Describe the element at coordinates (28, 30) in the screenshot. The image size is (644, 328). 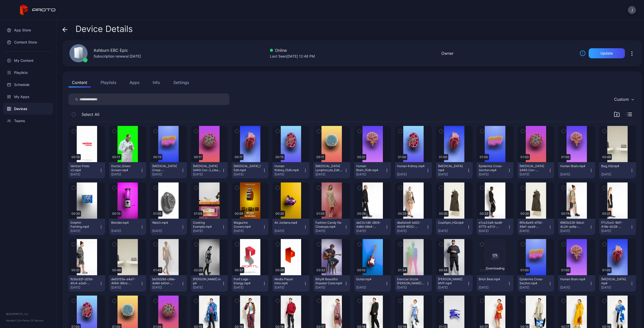
I see `div: App Store` at that location.